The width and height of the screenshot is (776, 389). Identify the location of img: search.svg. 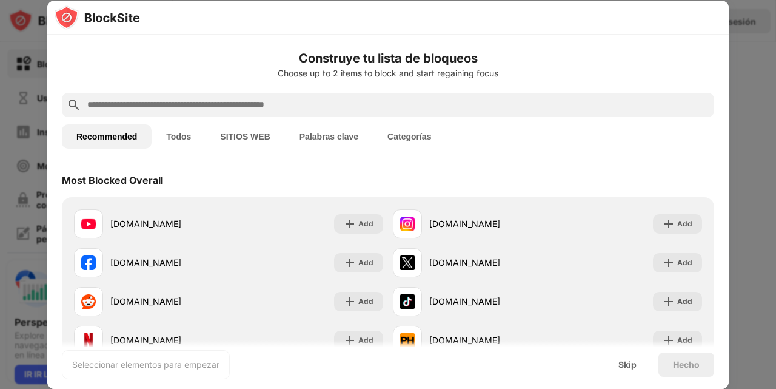
(74, 105).